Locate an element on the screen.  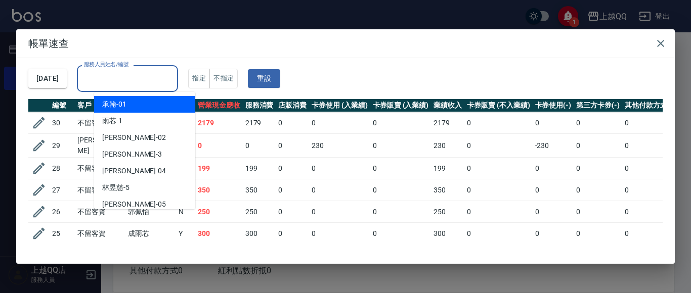
th: 卡券販賣 (入業績) is located at coordinates (400, 106).